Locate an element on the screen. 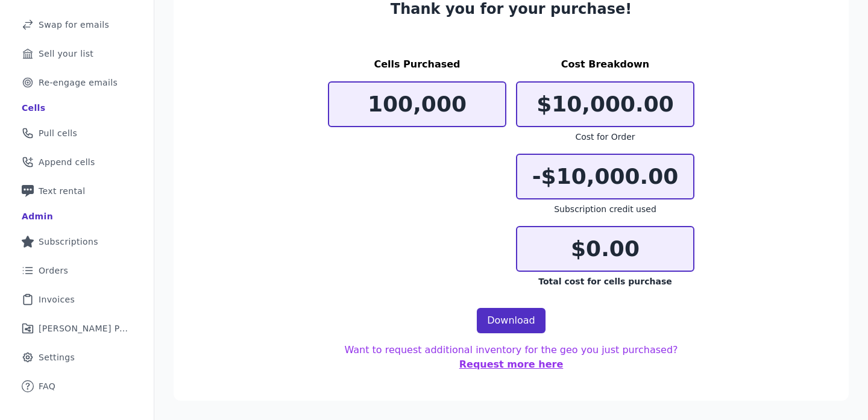 The height and width of the screenshot is (420, 868). a: FAQ is located at coordinates (77, 386).